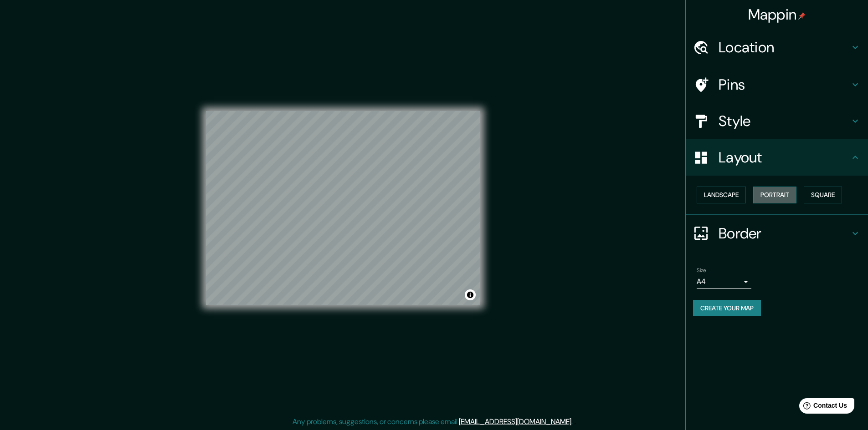 This screenshot has width=868, height=430. What do you see at coordinates (822, 195) in the screenshot?
I see `button: Square` at bounding box center [822, 195].